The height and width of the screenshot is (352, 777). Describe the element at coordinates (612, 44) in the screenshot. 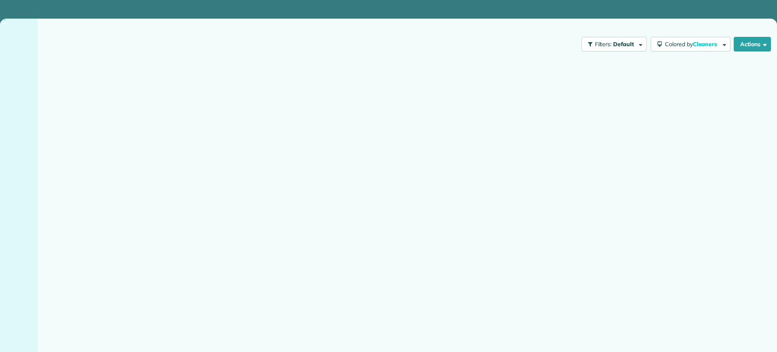

I see `a: Filters: Default` at that location.